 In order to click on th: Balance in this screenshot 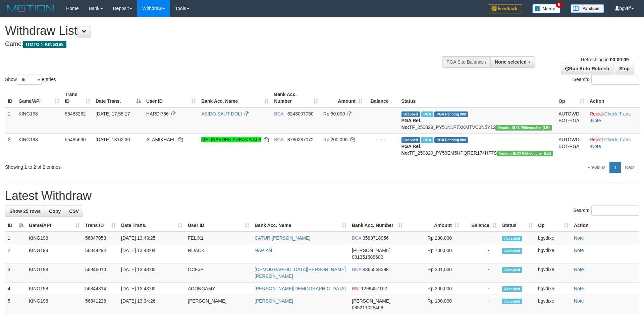, I will do `click(382, 98)`.